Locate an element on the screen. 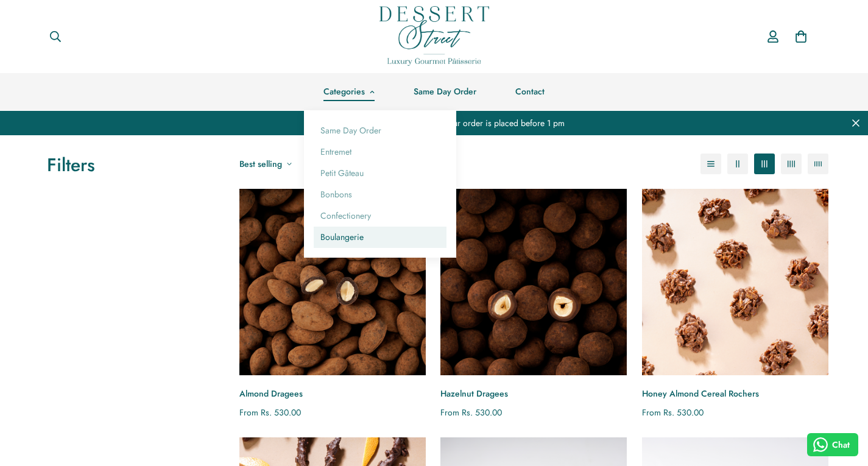  div: For Same Day Orders kindly ensure your order is placed before 1 pm is located at coordinates (433, 123).